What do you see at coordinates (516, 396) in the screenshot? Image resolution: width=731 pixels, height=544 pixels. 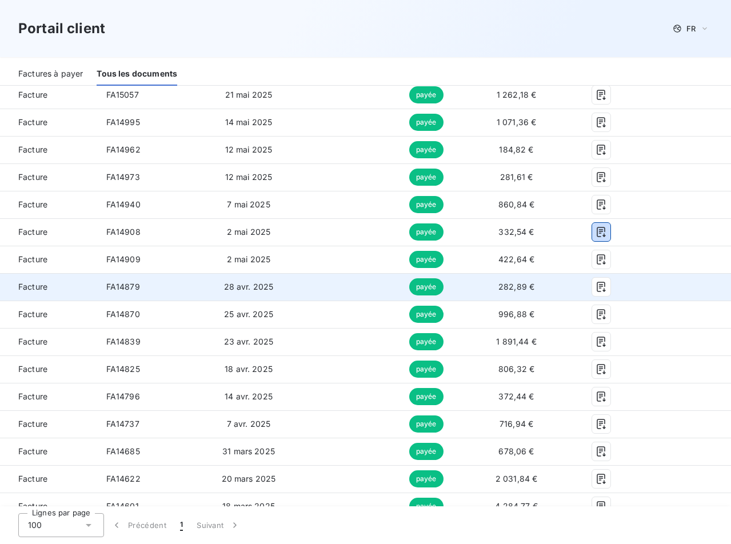 I see `span: 372,44 €` at bounding box center [516, 396].